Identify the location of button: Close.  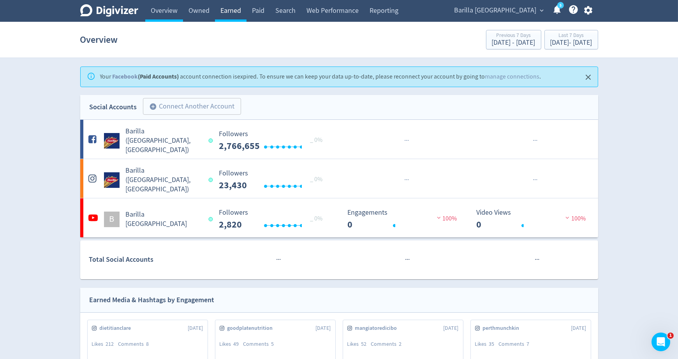
(588, 77).